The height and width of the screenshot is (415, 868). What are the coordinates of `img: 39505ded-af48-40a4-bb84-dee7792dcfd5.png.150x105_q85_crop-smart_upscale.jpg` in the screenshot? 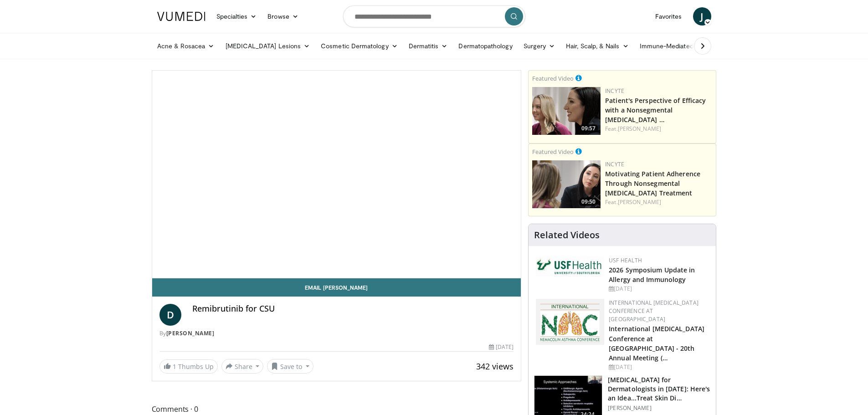 It's located at (566, 184).